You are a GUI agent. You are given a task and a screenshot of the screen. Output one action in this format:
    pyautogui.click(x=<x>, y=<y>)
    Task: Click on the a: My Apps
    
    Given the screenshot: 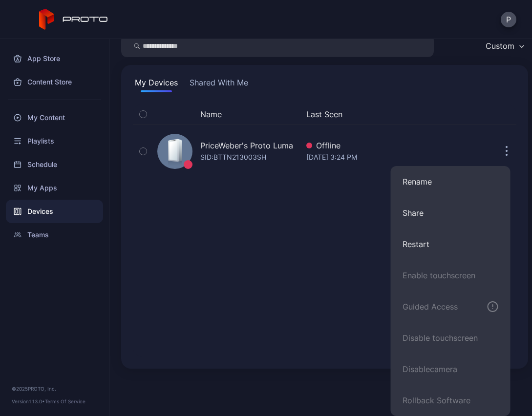 What is the action you would take?
    pyautogui.click(x=54, y=188)
    